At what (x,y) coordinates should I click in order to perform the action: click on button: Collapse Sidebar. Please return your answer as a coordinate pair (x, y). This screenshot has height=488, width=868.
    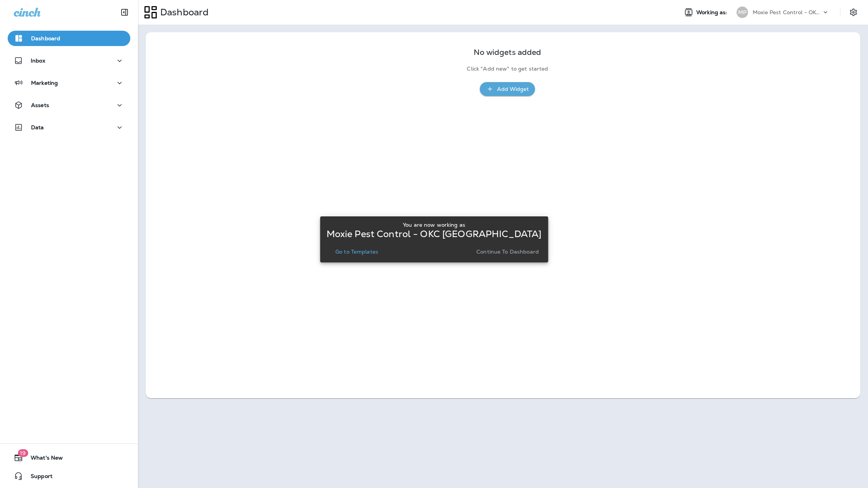
    Looking at the image, I should click on (125, 12).